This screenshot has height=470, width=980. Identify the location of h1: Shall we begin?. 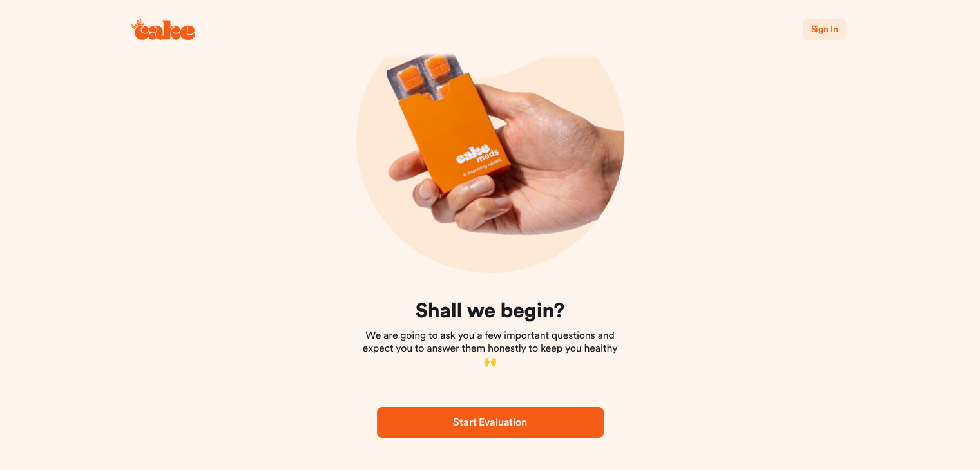
(490, 312).